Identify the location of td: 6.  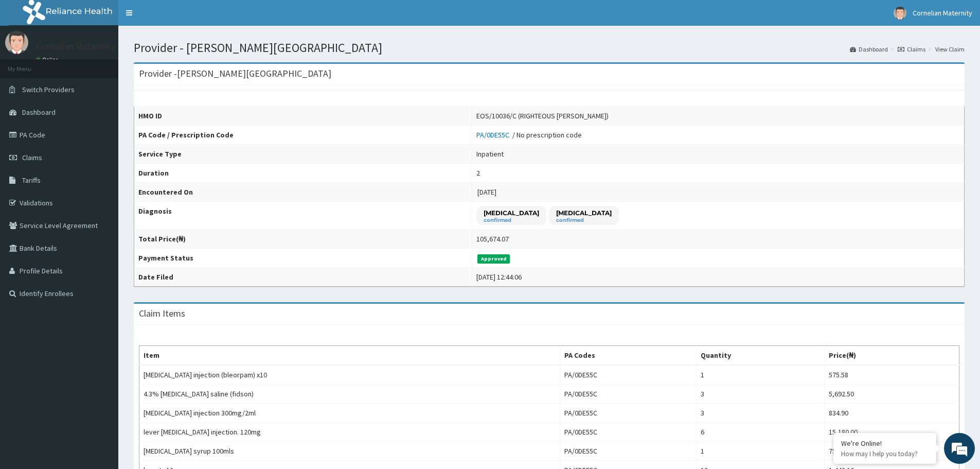
(760, 432).